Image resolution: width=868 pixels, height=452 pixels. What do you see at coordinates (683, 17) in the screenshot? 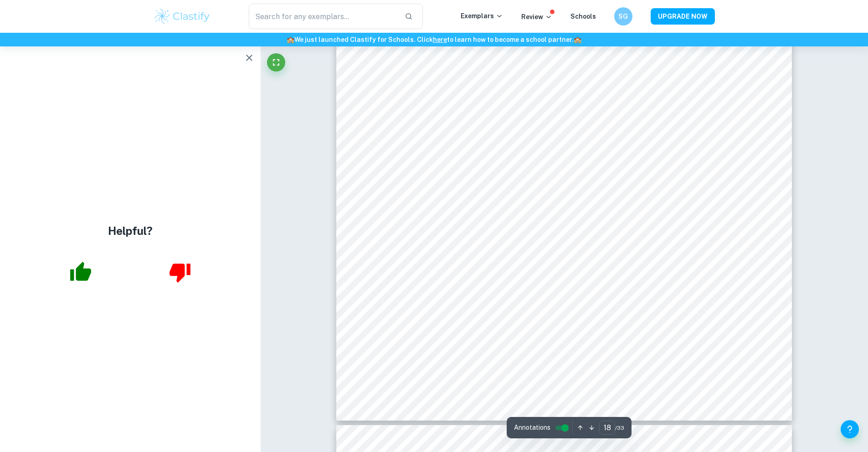
I see `button: UPGRADE NOW` at bounding box center [683, 17].